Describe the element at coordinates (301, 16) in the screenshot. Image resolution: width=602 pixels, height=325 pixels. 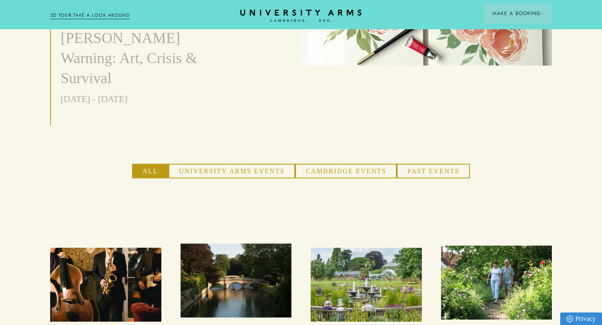
I see `a: Home` at that location.